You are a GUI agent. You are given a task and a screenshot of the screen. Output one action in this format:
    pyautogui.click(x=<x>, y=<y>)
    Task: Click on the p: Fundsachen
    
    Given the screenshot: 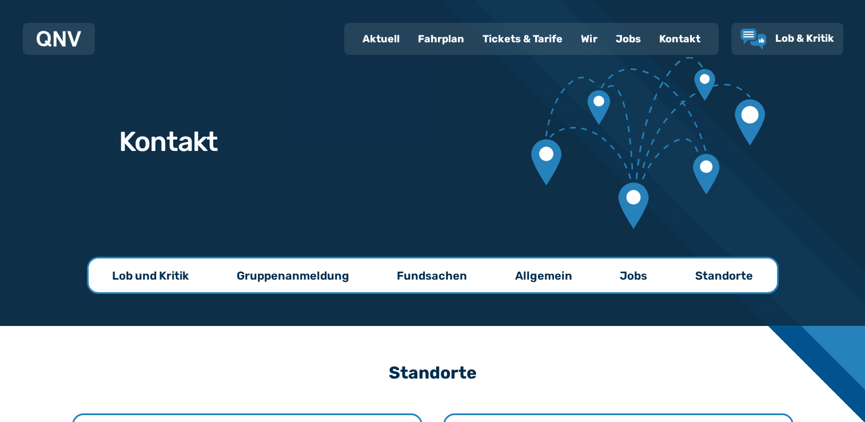 What is the action you would take?
    pyautogui.click(x=432, y=276)
    